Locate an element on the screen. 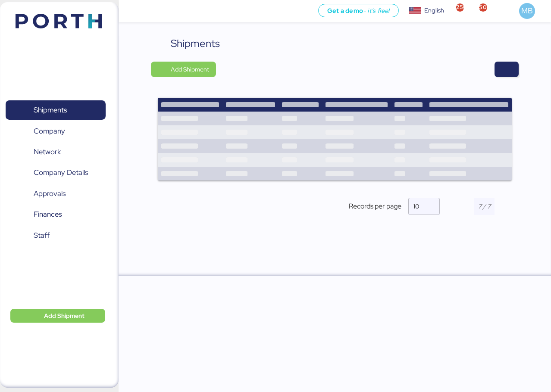  span: 10 is located at coordinates (416, 206).